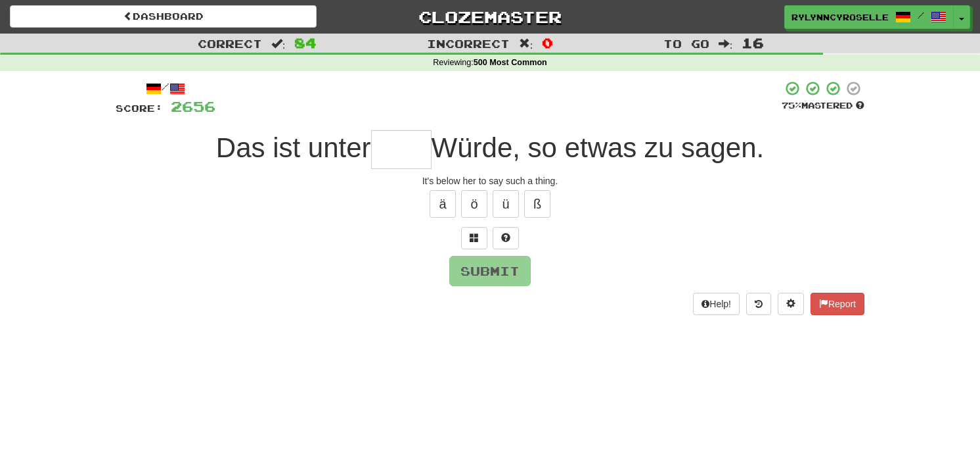 This screenshot has height=475, width=980. Describe the element at coordinates (838, 304) in the screenshot. I see `button: Report` at that location.